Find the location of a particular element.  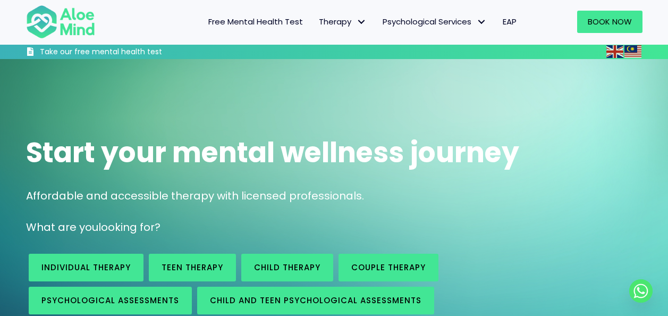

span: Book Now is located at coordinates (610, 21).